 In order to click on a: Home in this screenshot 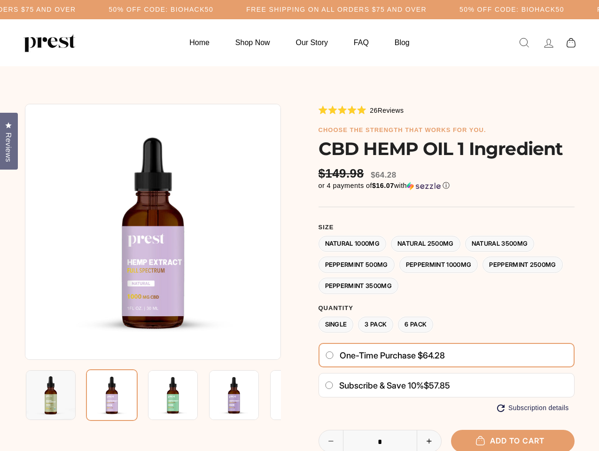, I will do `click(199, 42)`.